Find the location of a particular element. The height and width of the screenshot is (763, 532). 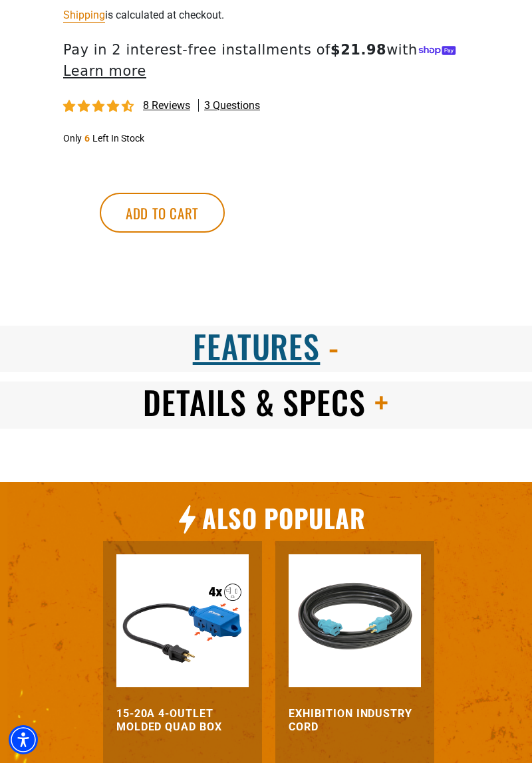

span: 6 is located at coordinates (87, 138).